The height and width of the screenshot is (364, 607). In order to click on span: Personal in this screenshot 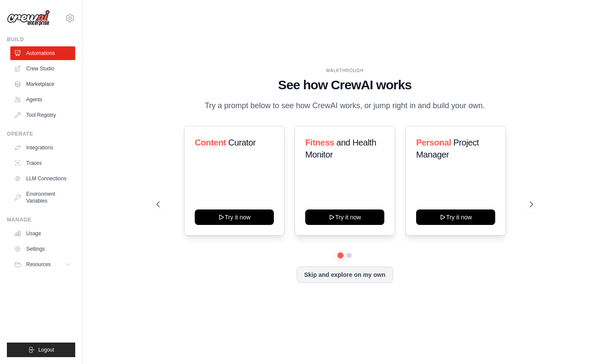, I will do `click(433, 142)`.